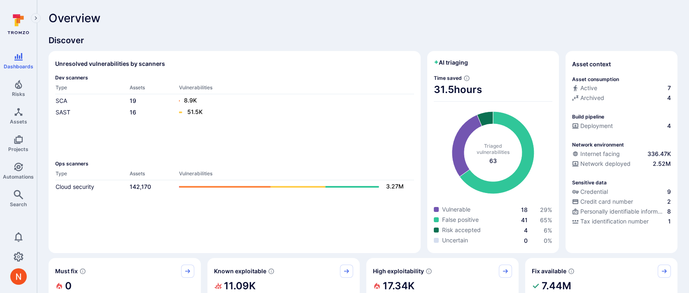 The width and height of the screenshot is (689, 293). Describe the element at coordinates (621, 202) in the screenshot. I see `a: Credit card number2` at that location.